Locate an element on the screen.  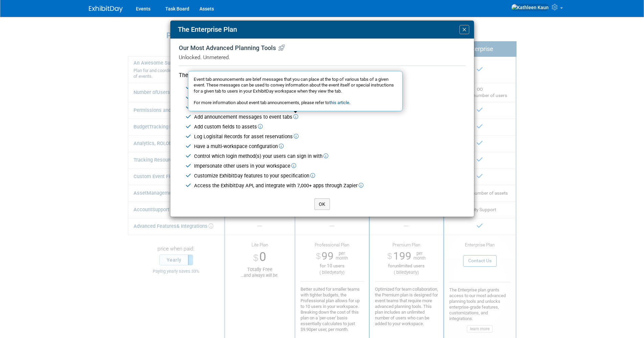
div: Log Logisital Records for asset reservations is located at coordinates (329, 137).